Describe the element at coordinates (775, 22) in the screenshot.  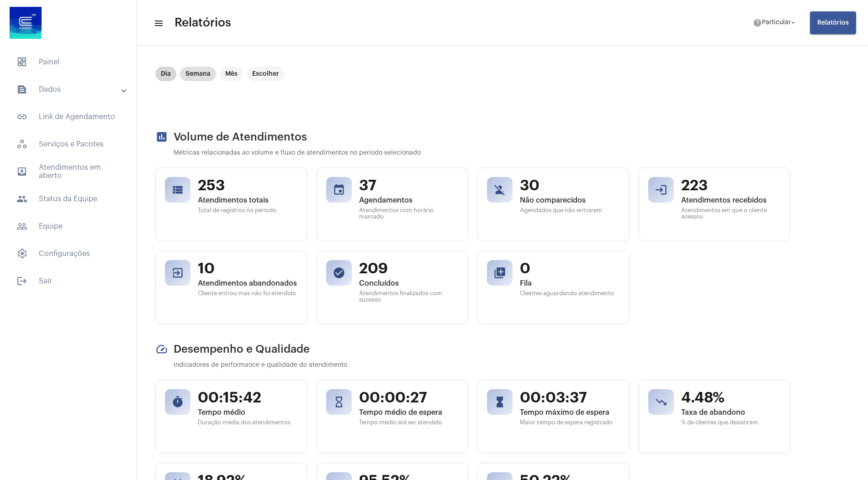
I see `button: Particular` at that location.